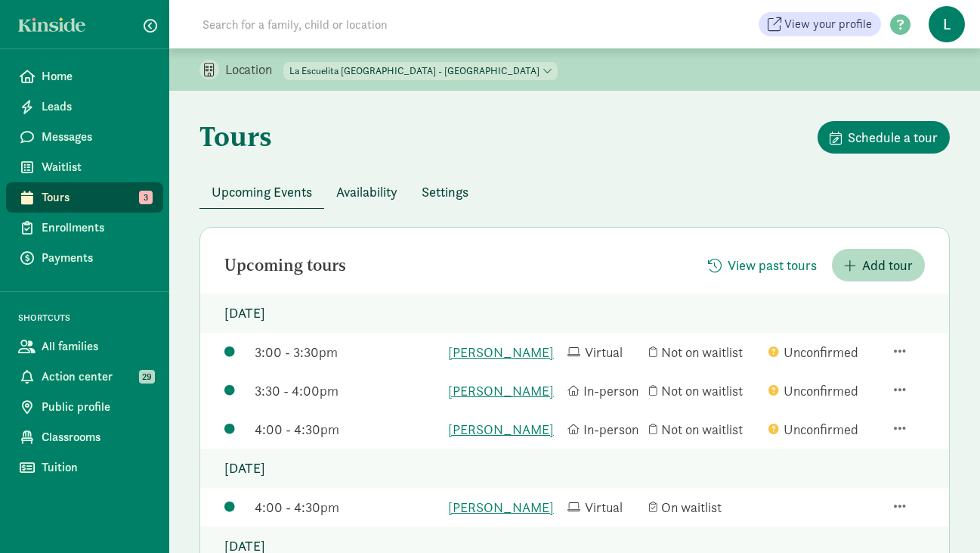 This screenshot has height=553, width=980. Describe the element at coordinates (705, 507) in the screenshot. I see `div: On waitlist` at that location.